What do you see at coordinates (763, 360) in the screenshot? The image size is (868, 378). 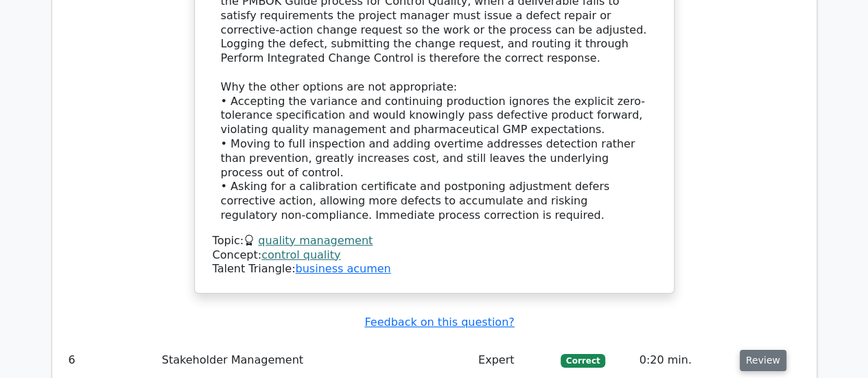 I see `button: Review` at bounding box center [763, 360].